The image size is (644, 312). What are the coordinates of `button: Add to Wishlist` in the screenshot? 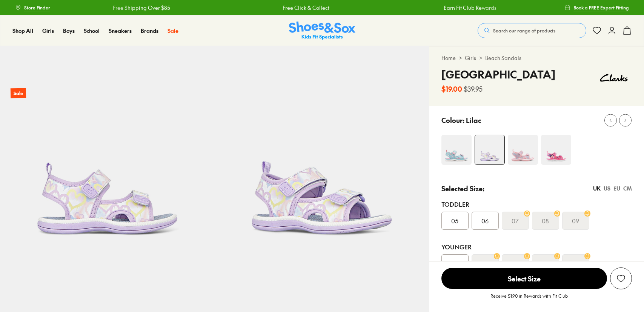 It's located at (621, 278).